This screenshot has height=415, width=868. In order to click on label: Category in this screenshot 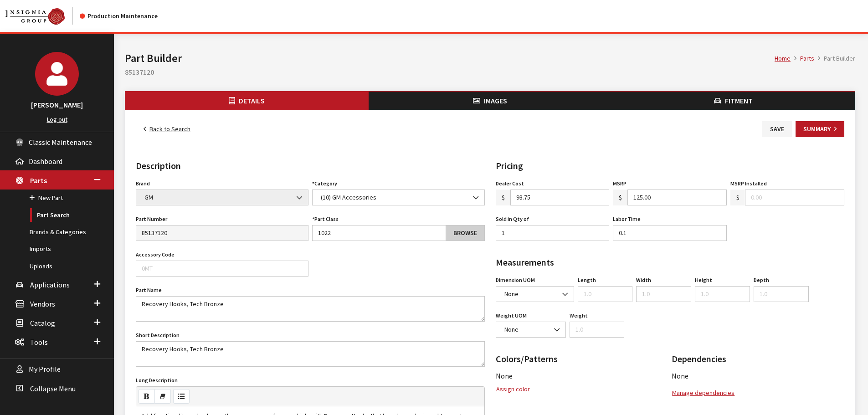, I will do `click(325, 184)`.